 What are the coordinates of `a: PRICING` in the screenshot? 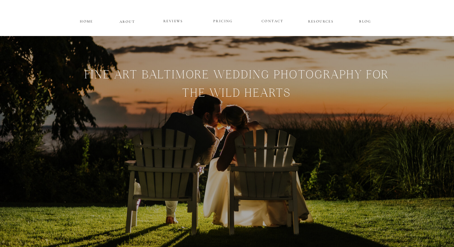 It's located at (223, 21).